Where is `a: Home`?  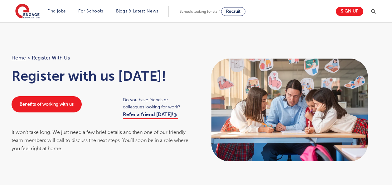 a: Home is located at coordinates (19, 58).